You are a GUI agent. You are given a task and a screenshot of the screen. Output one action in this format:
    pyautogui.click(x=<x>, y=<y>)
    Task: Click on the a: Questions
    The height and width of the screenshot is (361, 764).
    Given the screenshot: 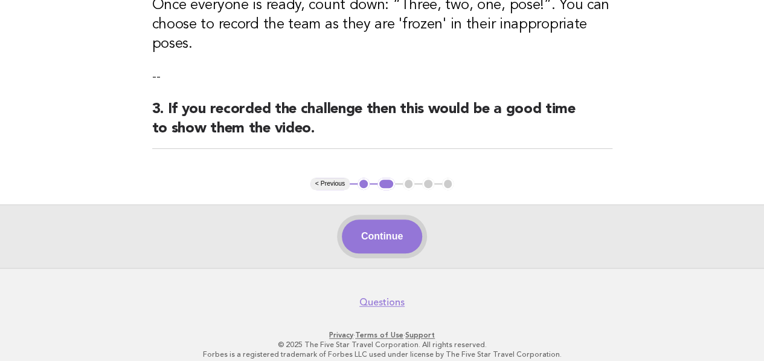 What is the action you would take?
    pyautogui.click(x=382, y=302)
    